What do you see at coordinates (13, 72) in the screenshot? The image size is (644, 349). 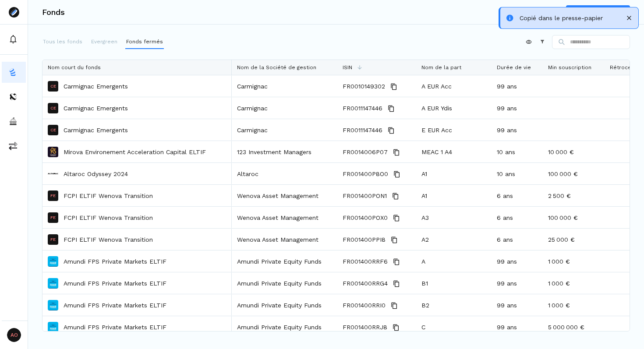 I see `img: funds` at bounding box center [13, 72].